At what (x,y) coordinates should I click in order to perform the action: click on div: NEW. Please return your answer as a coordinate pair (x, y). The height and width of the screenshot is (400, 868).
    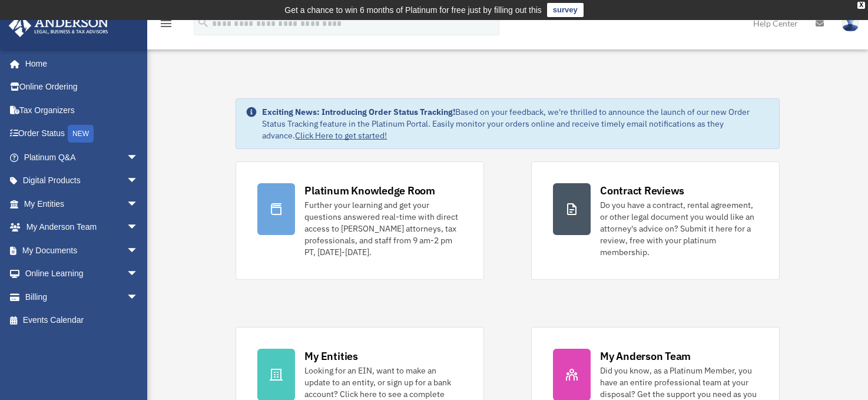
    Looking at the image, I should click on (81, 134).